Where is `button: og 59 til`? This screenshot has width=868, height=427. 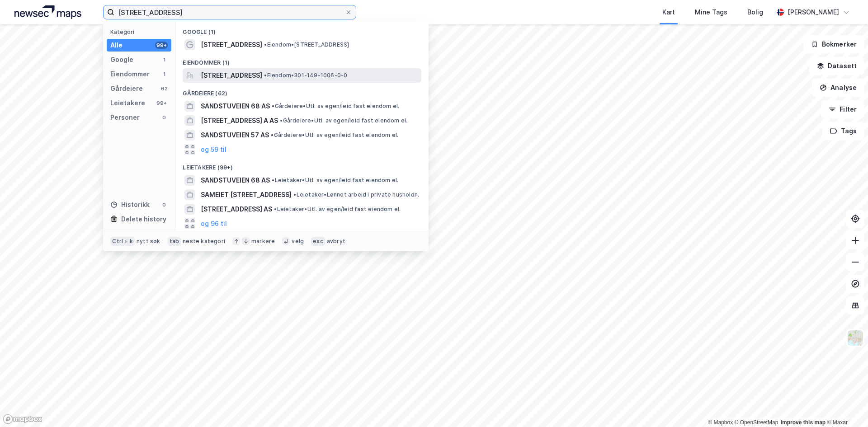 button: og 59 til is located at coordinates (214, 149).